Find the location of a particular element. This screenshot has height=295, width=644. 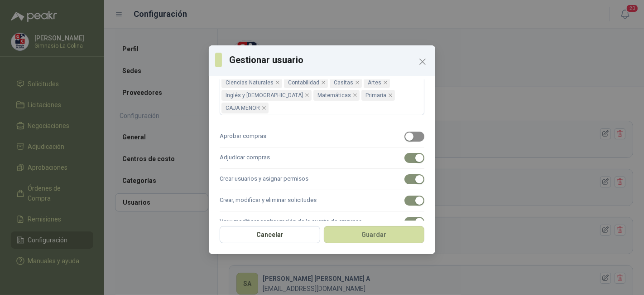

button: Crear, modificar y eliminar solicitudes is located at coordinates (415, 200).